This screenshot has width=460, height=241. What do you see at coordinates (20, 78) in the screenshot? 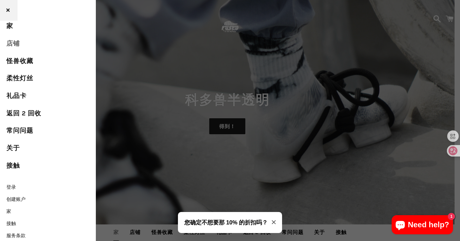
I see `font: 柔性灯丝` at bounding box center [20, 78].